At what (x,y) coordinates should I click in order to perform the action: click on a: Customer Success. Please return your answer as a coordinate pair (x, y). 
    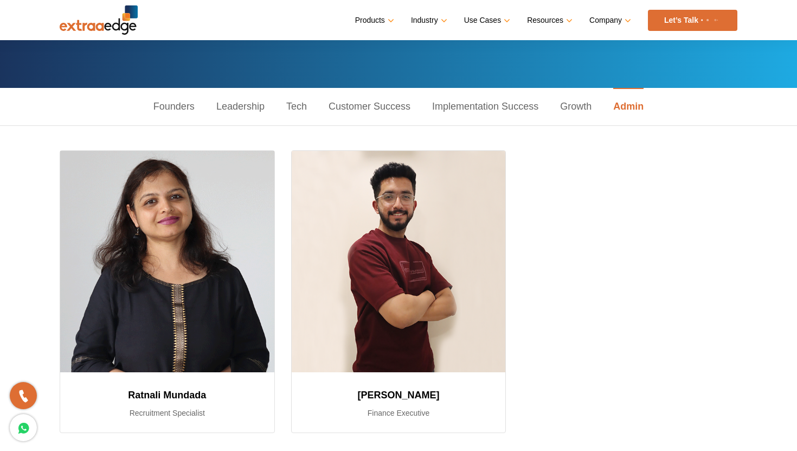
    Looking at the image, I should click on (369, 106).